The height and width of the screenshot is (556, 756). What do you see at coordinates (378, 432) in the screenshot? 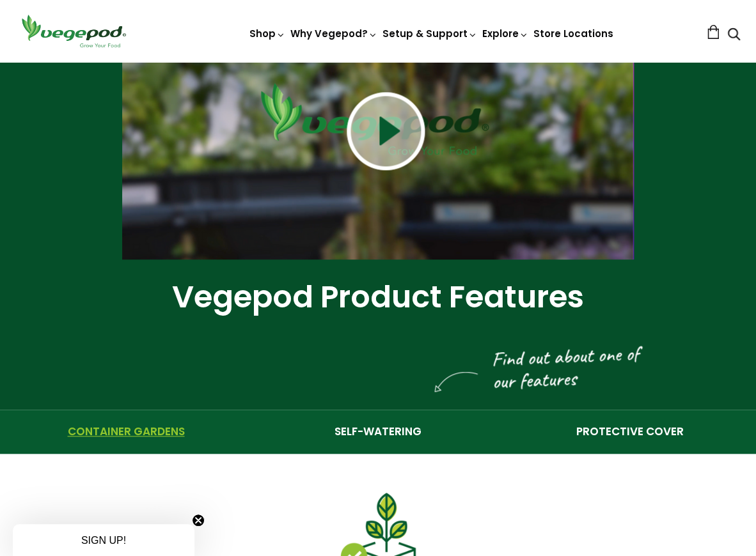
I see `a: Self-Watering` at bounding box center [378, 432].